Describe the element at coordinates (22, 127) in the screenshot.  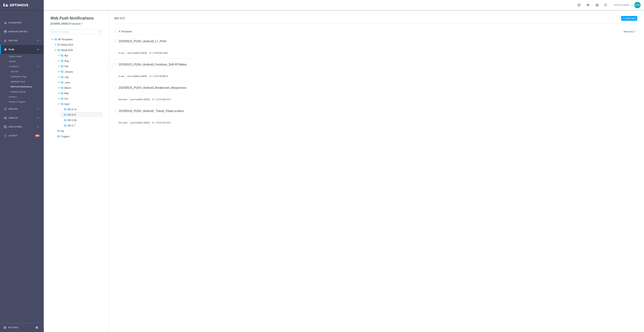
I see `div: Data Studio keyboard_arrow_right` at that location.